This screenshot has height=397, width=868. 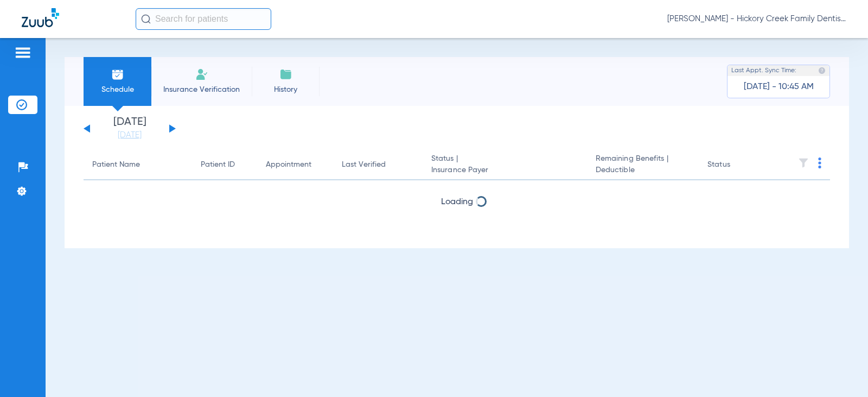 What do you see at coordinates (764, 71) in the screenshot?
I see `span: Last Appt. Sync Time:` at bounding box center [764, 71].